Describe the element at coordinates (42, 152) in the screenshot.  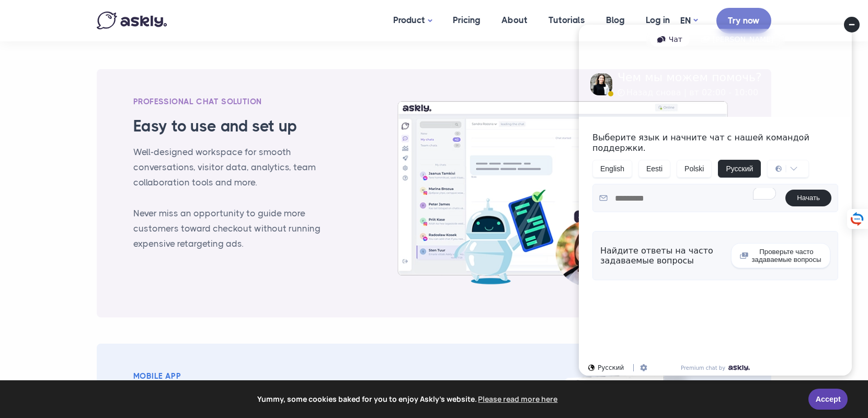
I see `button: English` at that location.